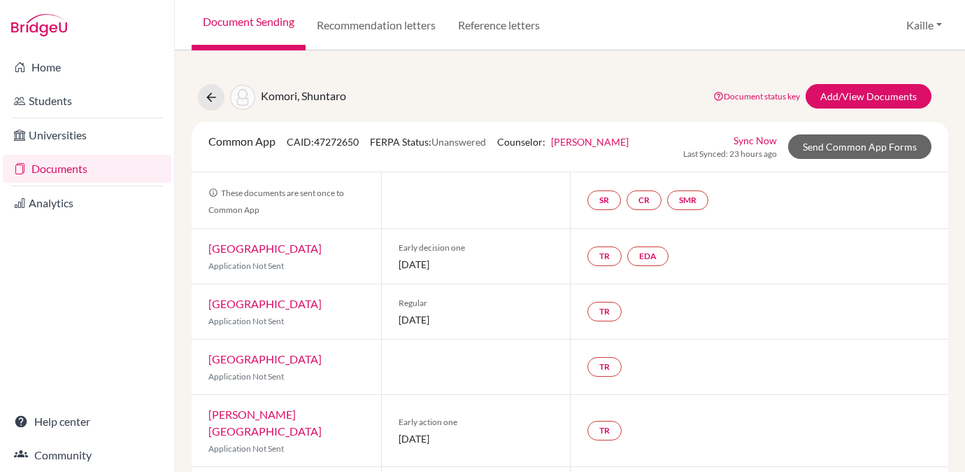 This screenshot has height=472, width=965. I want to click on a: Add/View Documents, so click(869, 96).